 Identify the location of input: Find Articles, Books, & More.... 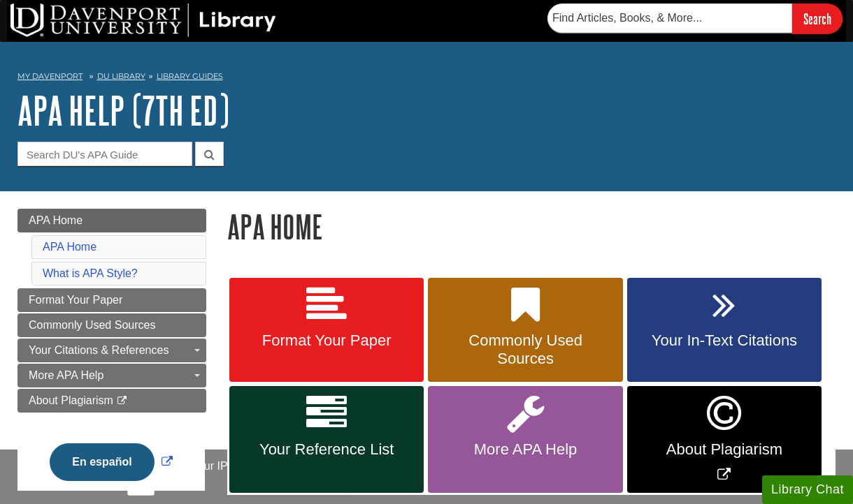
(670, 18).